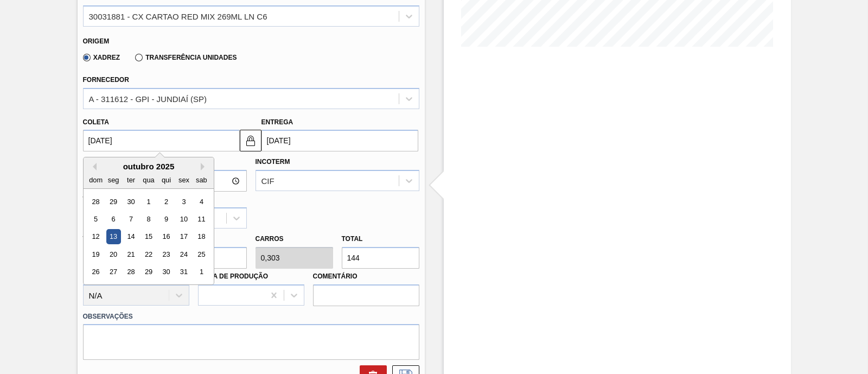 The height and width of the screenshot is (374, 868). What do you see at coordinates (148, 180) in the screenshot?
I see `div: qua` at bounding box center [148, 180].